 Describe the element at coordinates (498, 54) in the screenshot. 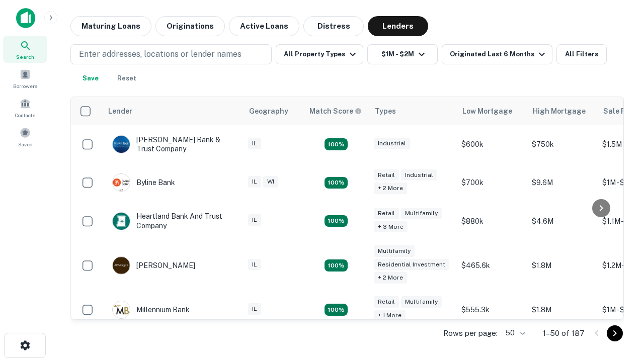

I see `div: Originated Last 6 Months` at that location.